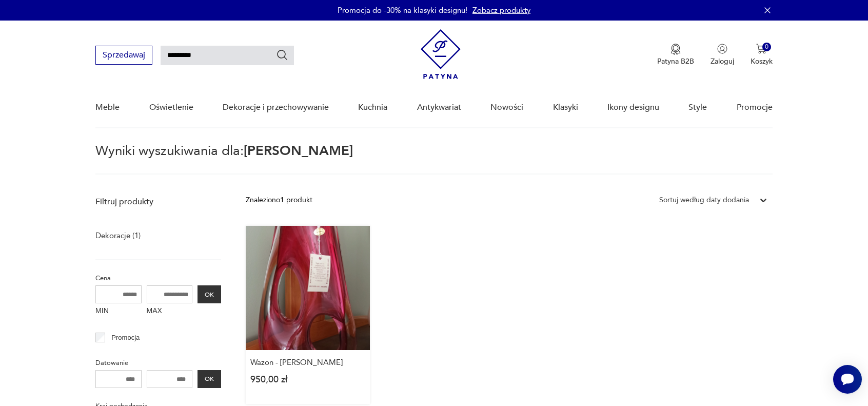  What do you see at coordinates (698, 108) in the screenshot?
I see `a: Style` at bounding box center [698, 108].